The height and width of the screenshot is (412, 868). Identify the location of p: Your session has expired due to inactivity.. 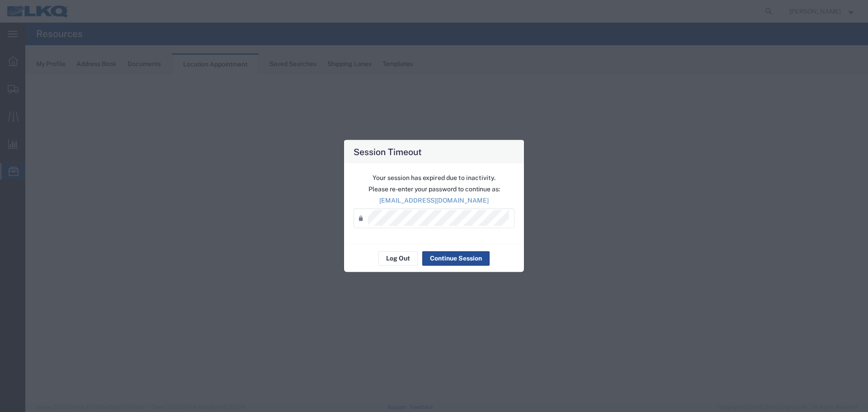
(434, 177).